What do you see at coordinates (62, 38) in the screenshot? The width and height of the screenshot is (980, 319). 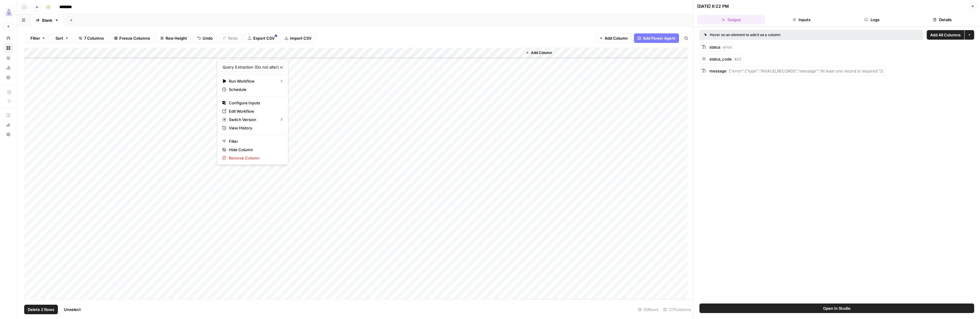 I see `button: Sort` at bounding box center [62, 38].